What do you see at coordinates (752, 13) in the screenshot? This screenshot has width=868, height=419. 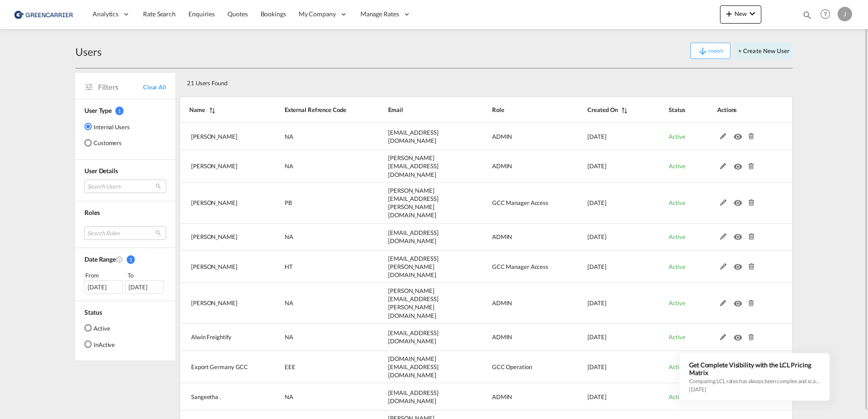 I see `md-icon: icon-chevron-down` at bounding box center [752, 13].